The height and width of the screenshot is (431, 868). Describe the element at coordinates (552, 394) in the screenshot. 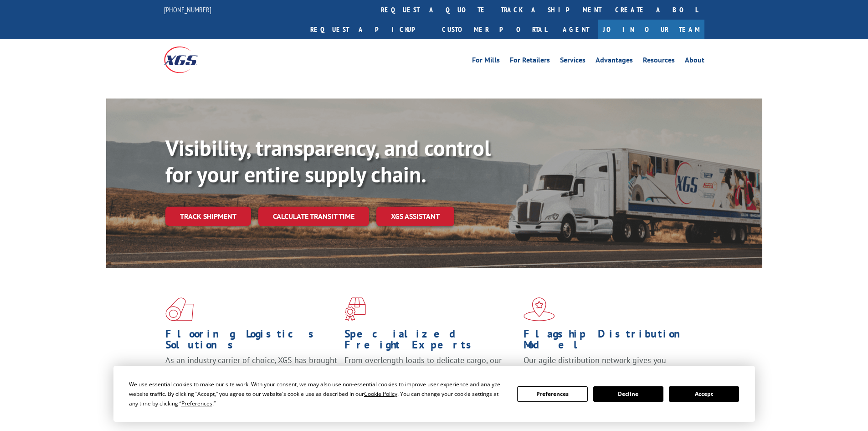

I see `button: Preferences` at that location.